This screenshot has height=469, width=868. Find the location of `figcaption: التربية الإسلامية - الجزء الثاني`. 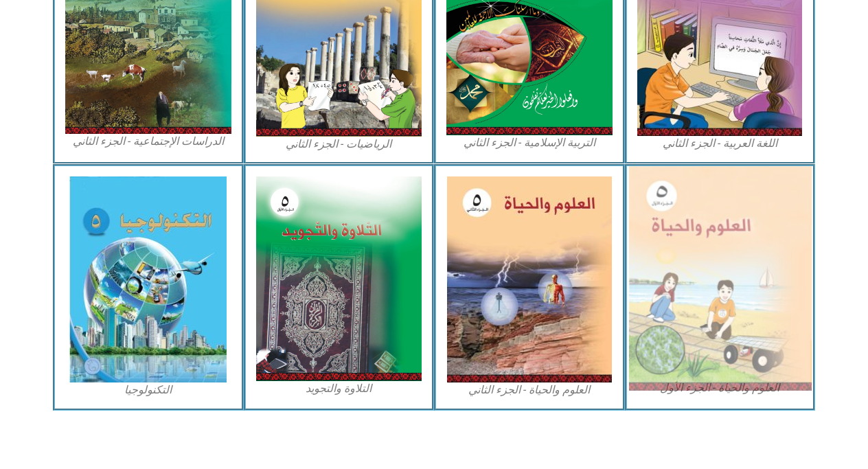

figcaption: التربية الإسلامية - الجزء الثاني is located at coordinates (530, 142).